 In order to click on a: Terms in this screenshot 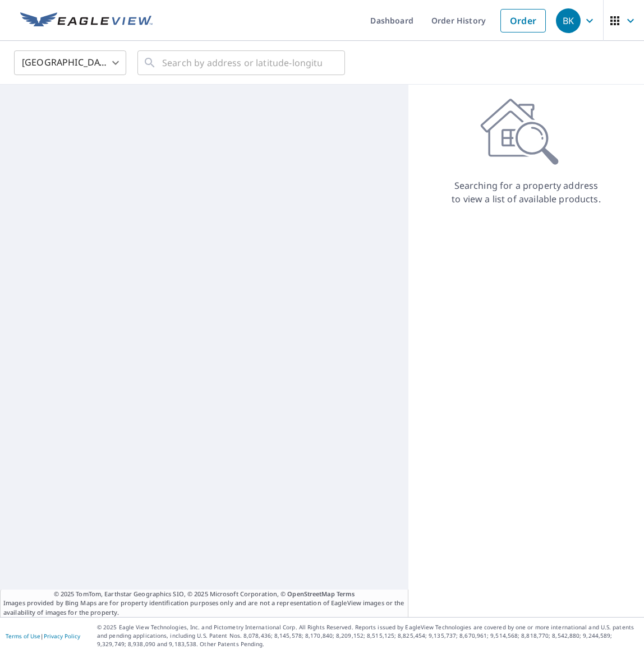, I will do `click(345, 594)`.